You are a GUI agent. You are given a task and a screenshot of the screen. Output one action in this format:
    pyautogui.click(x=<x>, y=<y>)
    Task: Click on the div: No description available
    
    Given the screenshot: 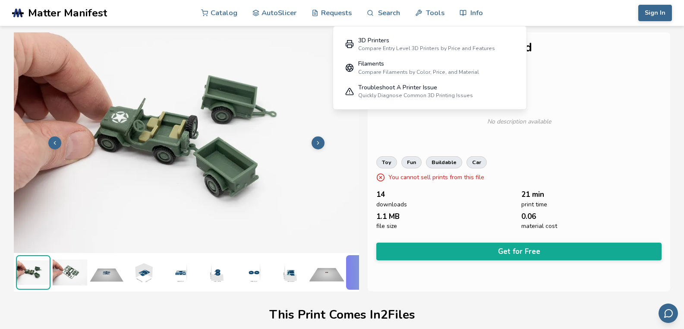 What is the action you would take?
    pyautogui.click(x=519, y=122)
    